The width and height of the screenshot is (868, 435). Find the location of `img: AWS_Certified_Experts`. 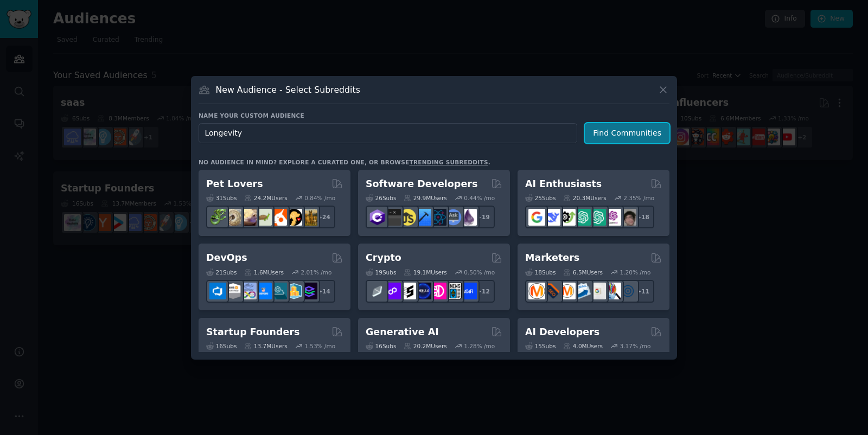

img: AWS_Certified_Experts is located at coordinates (232, 291).